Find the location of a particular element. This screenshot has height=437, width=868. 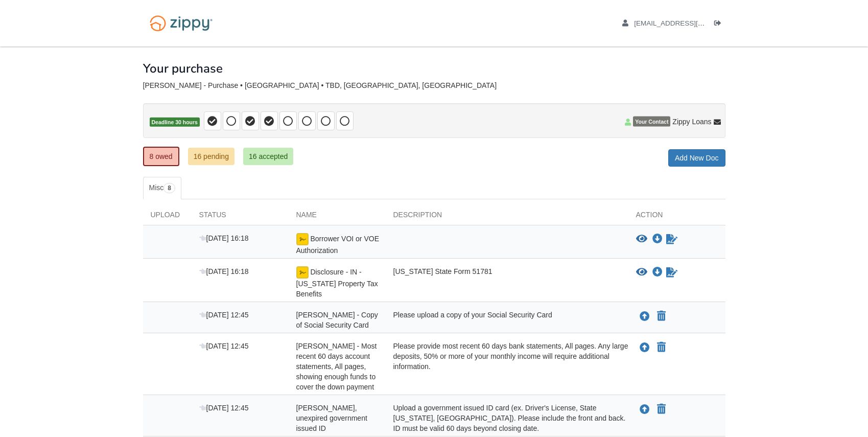

a: Download Borrower VOI or VOE Authorization is located at coordinates (657, 239).